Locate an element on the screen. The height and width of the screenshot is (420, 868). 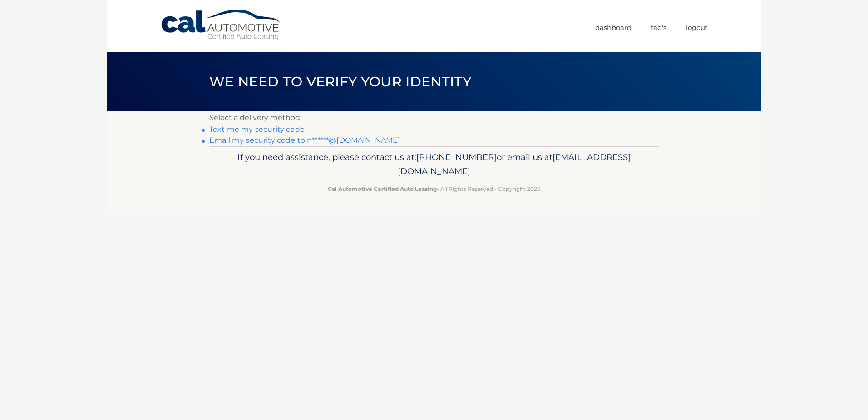
a: Cal Automotive is located at coordinates (222, 25).